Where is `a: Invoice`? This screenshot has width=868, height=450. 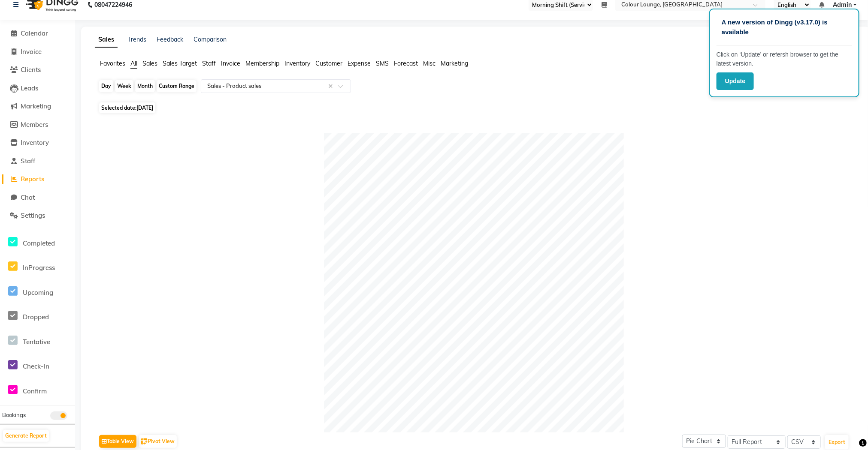 a: Invoice is located at coordinates (37, 51).